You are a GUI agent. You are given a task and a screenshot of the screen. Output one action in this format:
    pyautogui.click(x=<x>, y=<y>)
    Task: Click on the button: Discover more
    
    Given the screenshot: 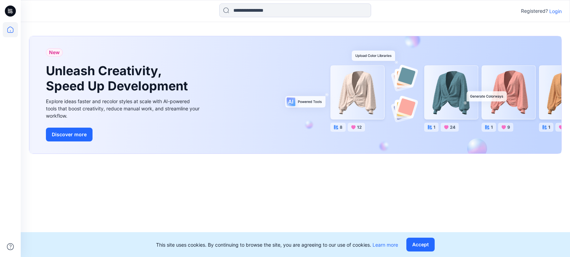 What is the action you would take?
    pyautogui.click(x=69, y=135)
    